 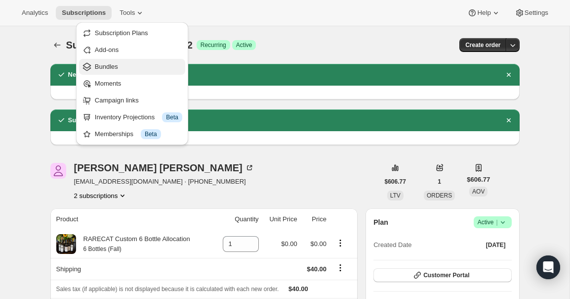 What do you see at coordinates (132, 84) in the screenshot?
I see `button: Moments` at bounding box center [132, 84].